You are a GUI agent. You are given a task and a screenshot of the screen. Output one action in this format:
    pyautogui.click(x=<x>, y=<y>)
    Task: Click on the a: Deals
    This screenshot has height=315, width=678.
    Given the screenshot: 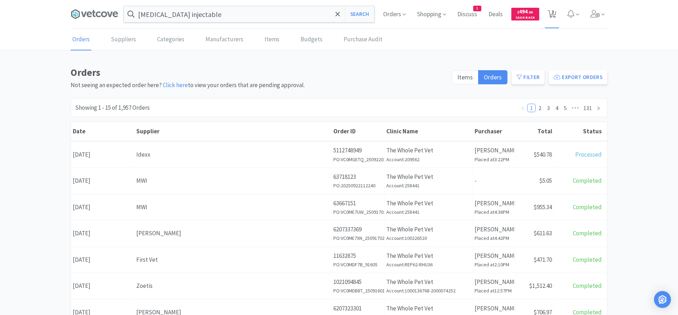 What is the action you would take?
    pyautogui.click(x=495, y=14)
    